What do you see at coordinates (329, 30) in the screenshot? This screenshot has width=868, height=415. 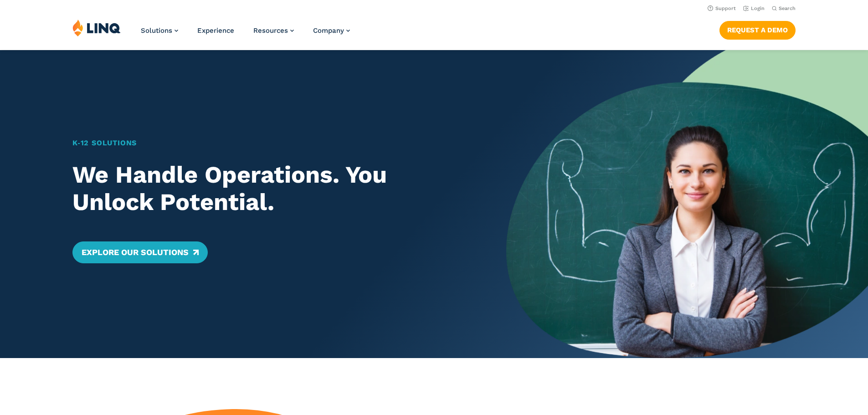 I see `span: Company` at bounding box center [329, 30].